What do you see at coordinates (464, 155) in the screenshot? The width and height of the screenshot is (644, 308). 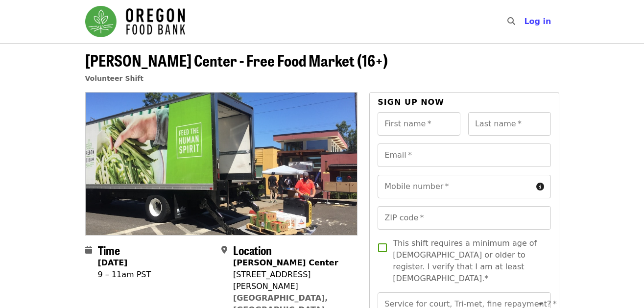 I see `input: Email` at bounding box center [464, 155].